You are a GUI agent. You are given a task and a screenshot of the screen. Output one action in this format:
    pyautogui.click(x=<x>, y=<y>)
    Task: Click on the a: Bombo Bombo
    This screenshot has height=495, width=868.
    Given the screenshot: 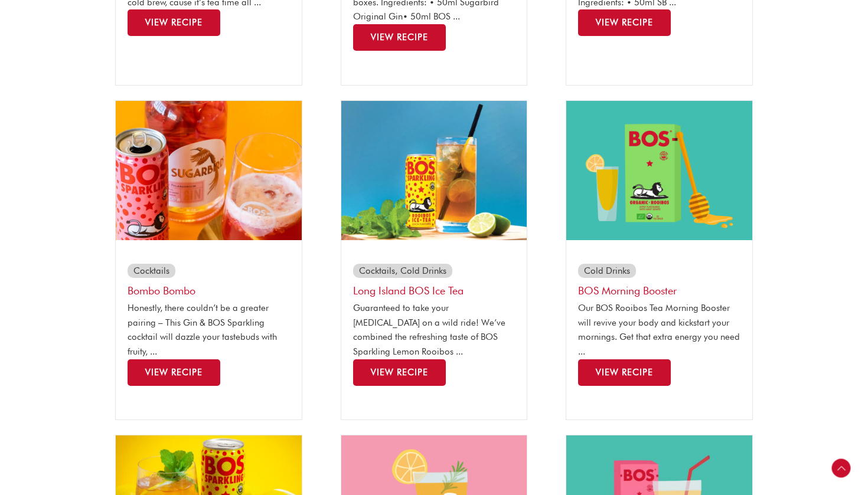 What is the action you would take?
    pyautogui.click(x=161, y=290)
    